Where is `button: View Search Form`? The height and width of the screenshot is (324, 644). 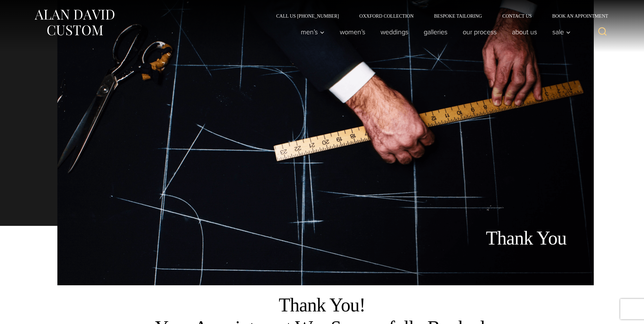 button: View Search Form is located at coordinates (603, 32).